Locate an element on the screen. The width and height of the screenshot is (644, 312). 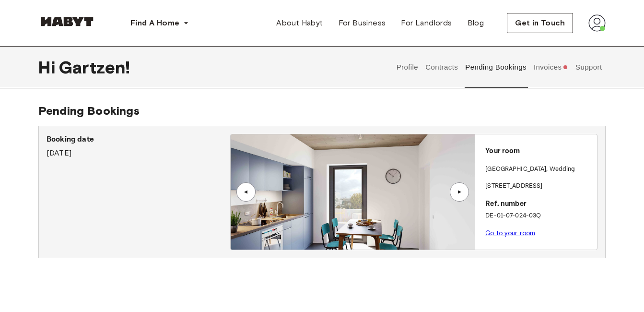
p: Booking date is located at coordinates (138, 140).